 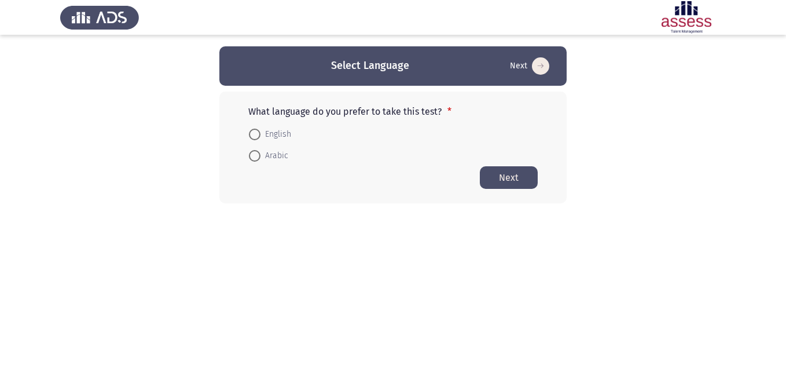 What do you see at coordinates (686, 17) in the screenshot?
I see `img: Assessment logo of ASSESS Employability - EBI` at bounding box center [686, 17].